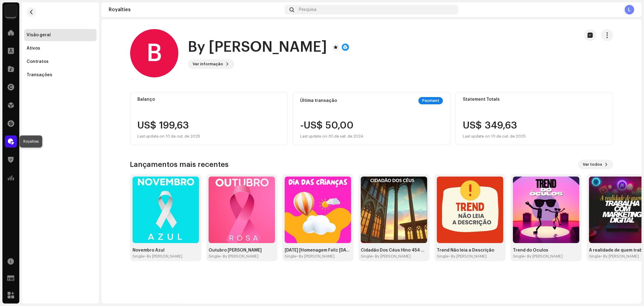  What do you see at coordinates (39, 35) in the screenshot?
I see `div: Visão geral` at bounding box center [39, 35].